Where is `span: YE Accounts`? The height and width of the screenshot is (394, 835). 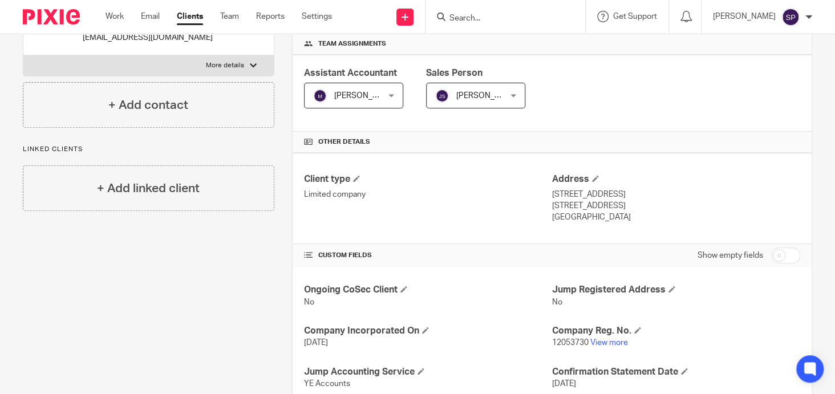 span: YE Accounts is located at coordinates (327, 384).